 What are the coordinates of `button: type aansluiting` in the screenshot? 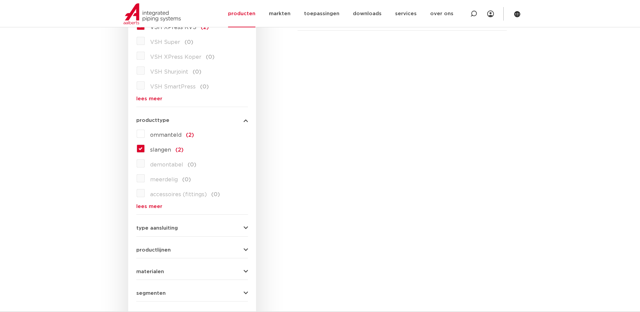 It's located at (192, 228).